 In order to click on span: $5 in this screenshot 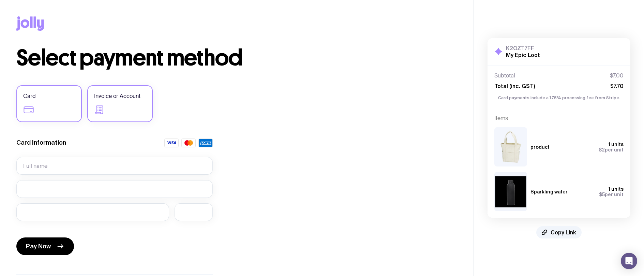, I will do `click(602, 195)`.